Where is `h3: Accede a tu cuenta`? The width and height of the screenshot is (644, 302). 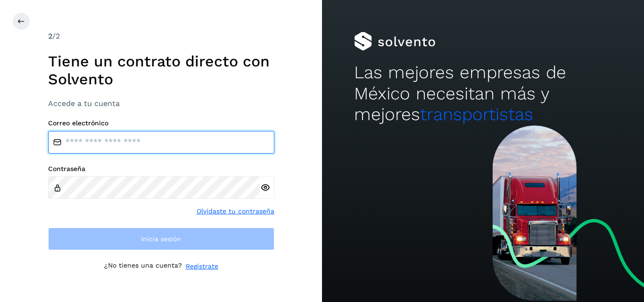
h3: Accede a tu cuenta is located at coordinates (161, 103).